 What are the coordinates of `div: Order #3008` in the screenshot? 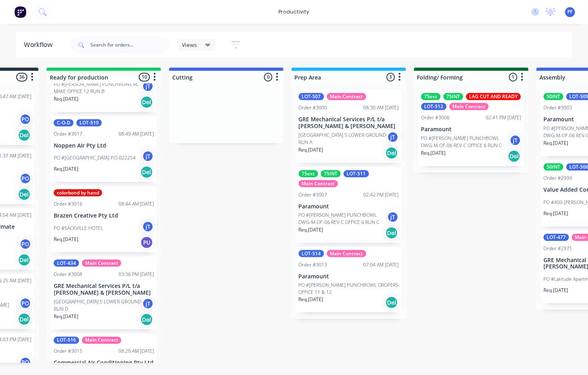 It's located at (68, 274).